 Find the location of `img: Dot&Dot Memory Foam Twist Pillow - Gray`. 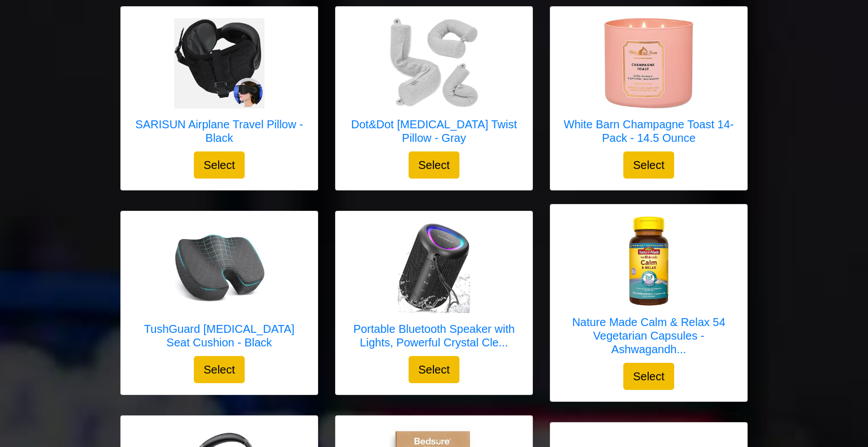

img: Dot&Dot Memory Foam Twist Pillow - Gray is located at coordinates (434, 63).